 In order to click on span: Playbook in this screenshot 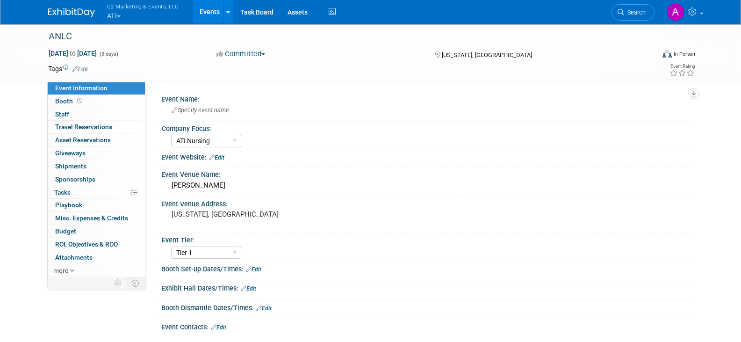, I will do `click(69, 205)`.